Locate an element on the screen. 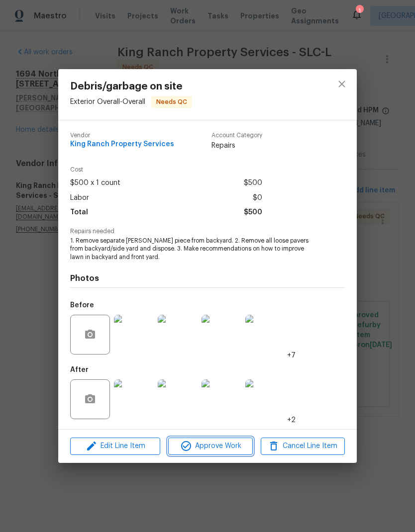 This screenshot has height=532, width=415. span: $0 is located at coordinates (257, 198).